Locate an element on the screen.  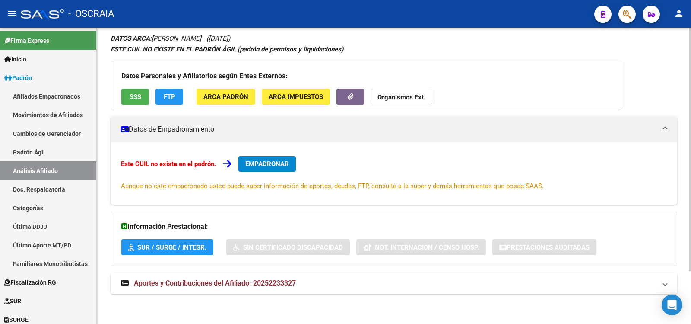
span: Padrón is located at coordinates (18, 78).